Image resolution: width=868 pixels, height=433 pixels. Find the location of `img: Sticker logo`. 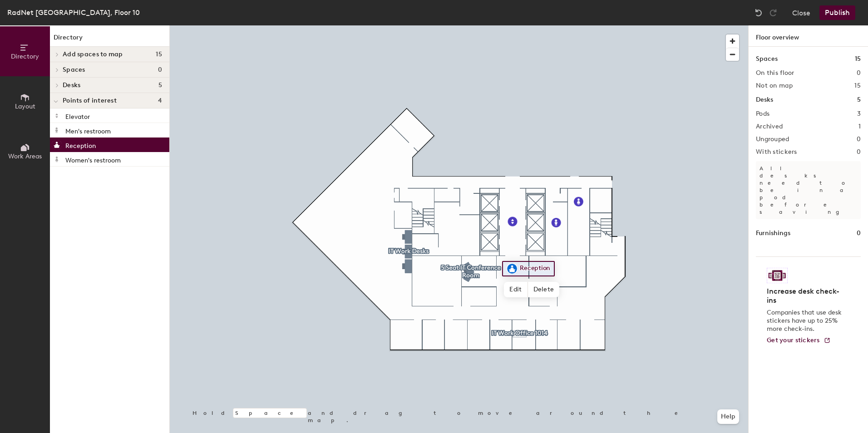

img: Sticker logo is located at coordinates (777, 275).